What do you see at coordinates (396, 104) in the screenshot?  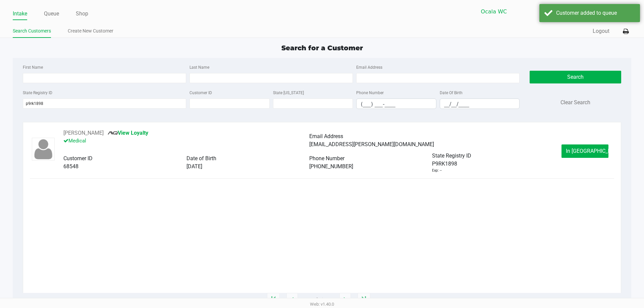 I see `kendo-maskedtextbox: Format: (999) 999-9999` at bounding box center [396, 104].